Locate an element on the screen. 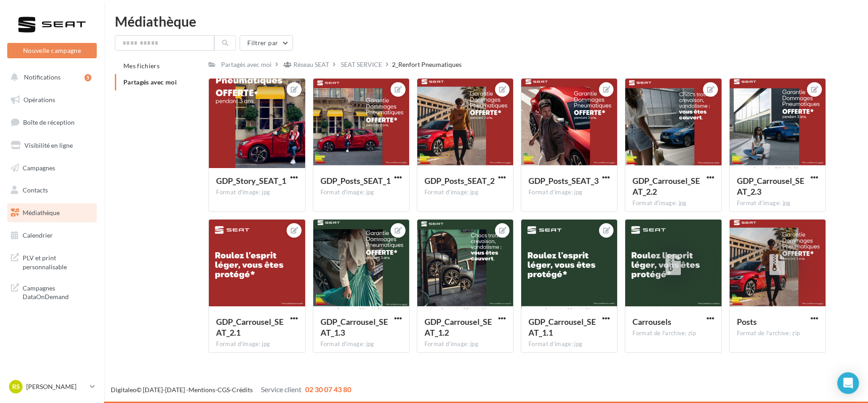 The width and height of the screenshot is (868, 403). div: Réseau SEAT is located at coordinates (311, 64).